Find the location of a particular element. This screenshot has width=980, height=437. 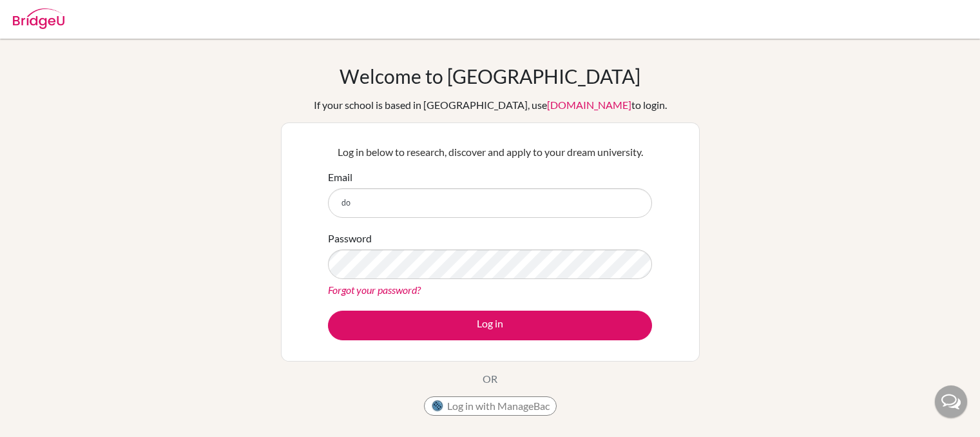

button: Log in with ManageBac is located at coordinates (490, 406).